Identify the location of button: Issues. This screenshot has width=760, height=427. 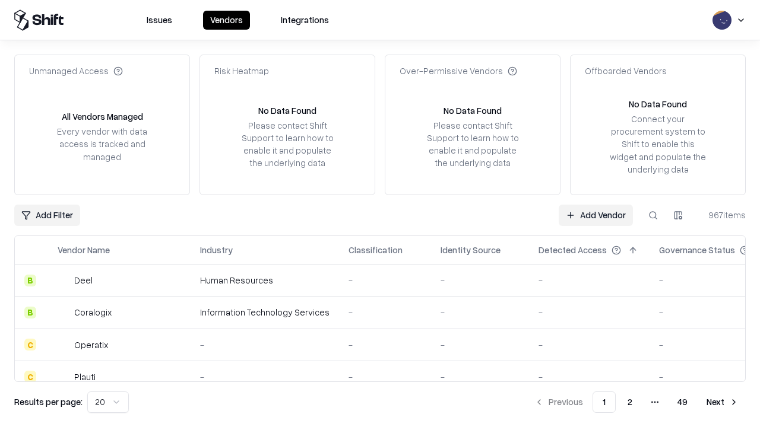
(159, 20).